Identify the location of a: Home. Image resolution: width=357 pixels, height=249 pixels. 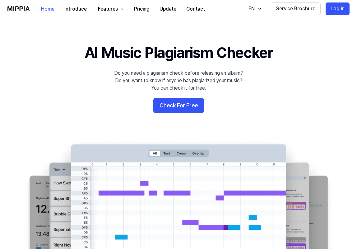
(48, 9).